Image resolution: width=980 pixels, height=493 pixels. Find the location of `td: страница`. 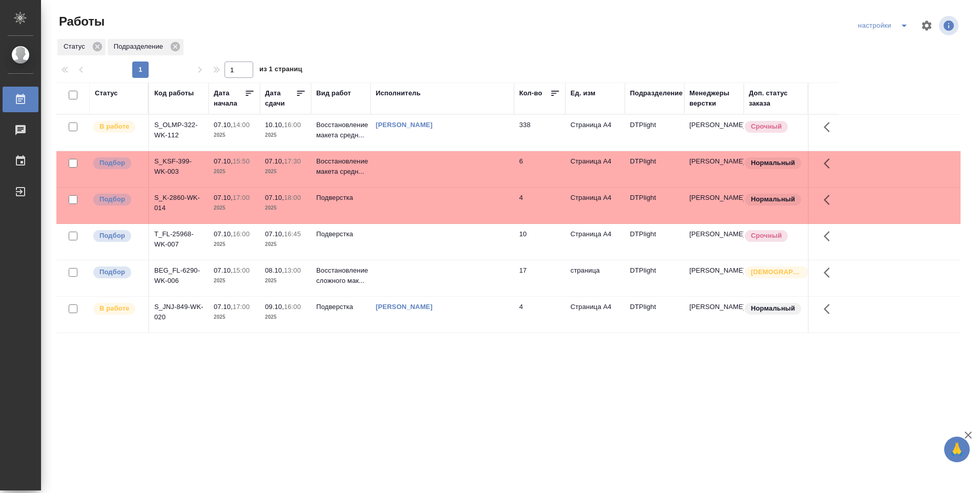

td: страница is located at coordinates (595, 279).